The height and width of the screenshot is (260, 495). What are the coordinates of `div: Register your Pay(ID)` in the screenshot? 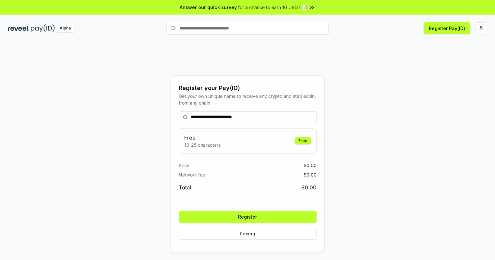 It's located at (247, 88).